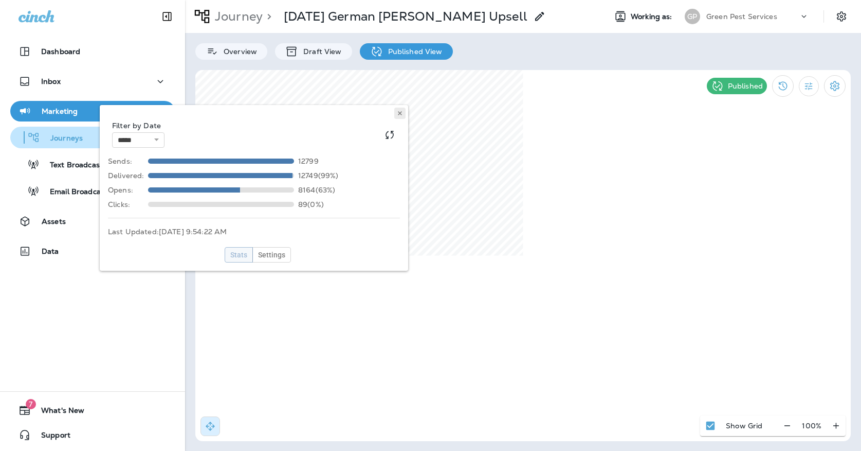  Describe the element at coordinates (742, 16) in the screenshot. I see `p: Green Pest Services` at that location.